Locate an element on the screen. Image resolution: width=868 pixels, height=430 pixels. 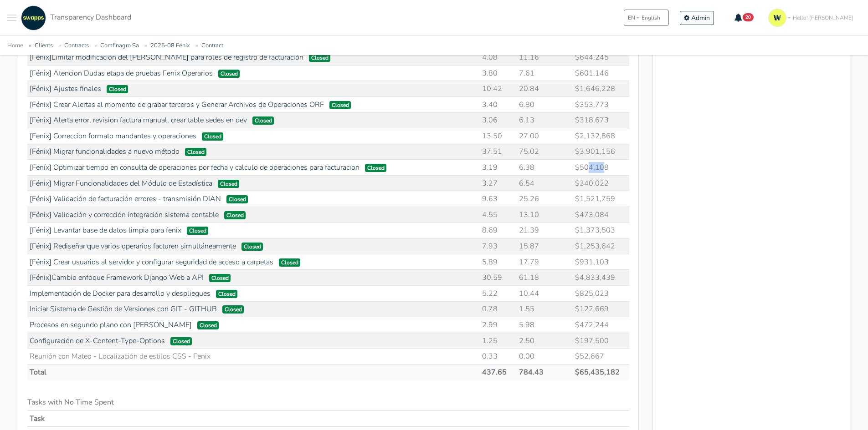
td: $2,132,868 is located at coordinates (601, 136).